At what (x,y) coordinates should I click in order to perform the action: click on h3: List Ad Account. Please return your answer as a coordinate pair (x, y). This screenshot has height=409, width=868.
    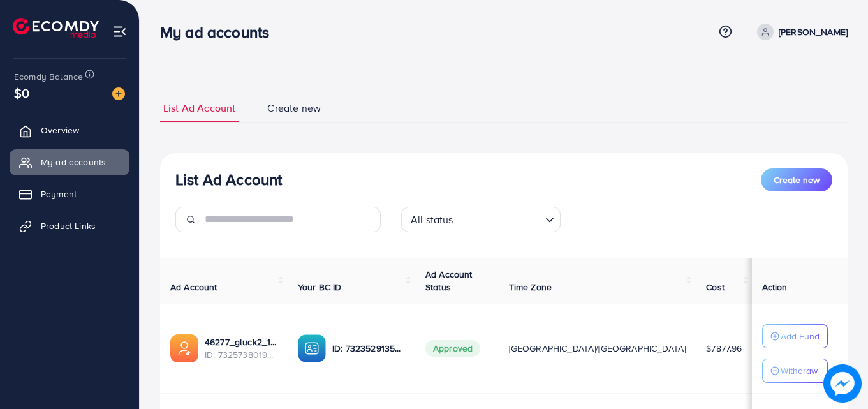
    Looking at the image, I should click on (228, 180).